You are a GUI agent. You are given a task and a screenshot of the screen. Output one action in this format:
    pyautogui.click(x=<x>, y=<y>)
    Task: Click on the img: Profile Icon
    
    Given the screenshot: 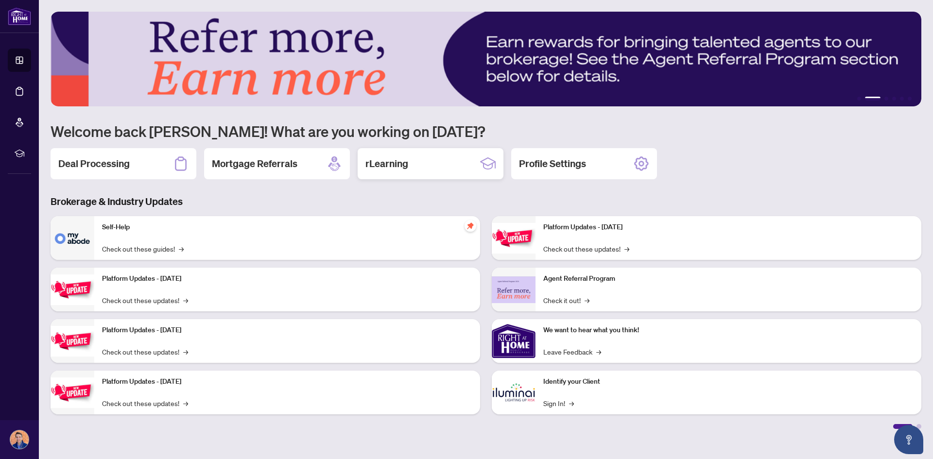 What is the action you would take?
    pyautogui.click(x=19, y=440)
    